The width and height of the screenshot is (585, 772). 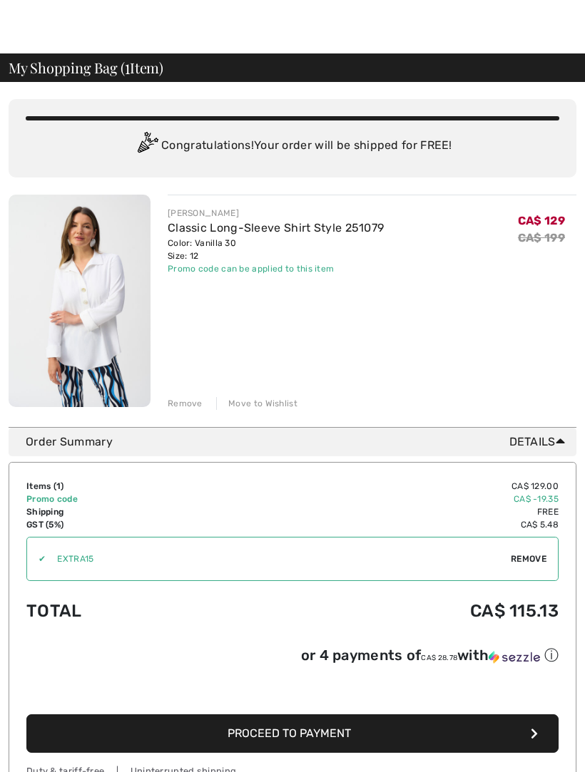 I want to click on div: Move to Wishlist, so click(x=257, y=404).